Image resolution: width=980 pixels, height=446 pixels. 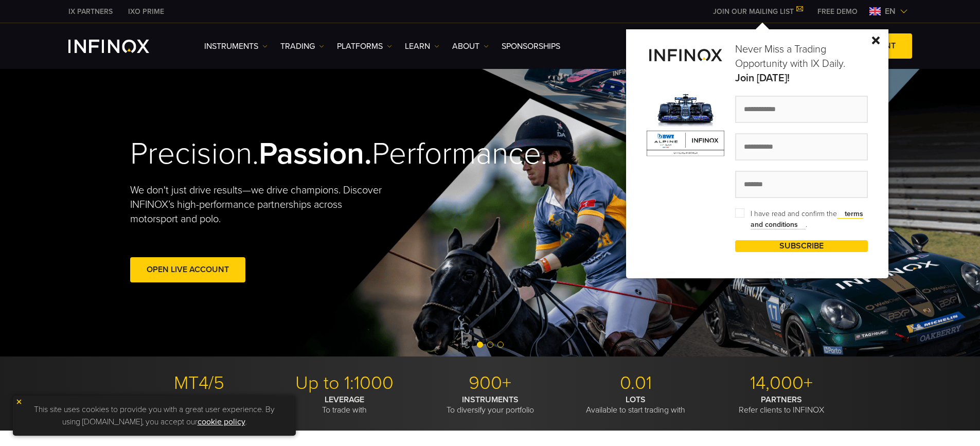 I want to click on a: SPONSORSHIPS, so click(x=531, y=46).